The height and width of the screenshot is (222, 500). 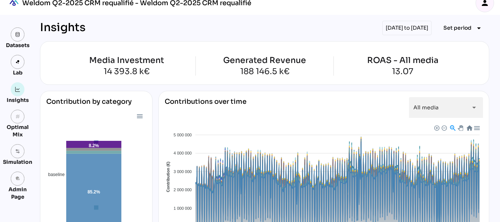 What do you see at coordinates (444, 127) in the screenshot?
I see `div: Zoom Out` at bounding box center [444, 127].